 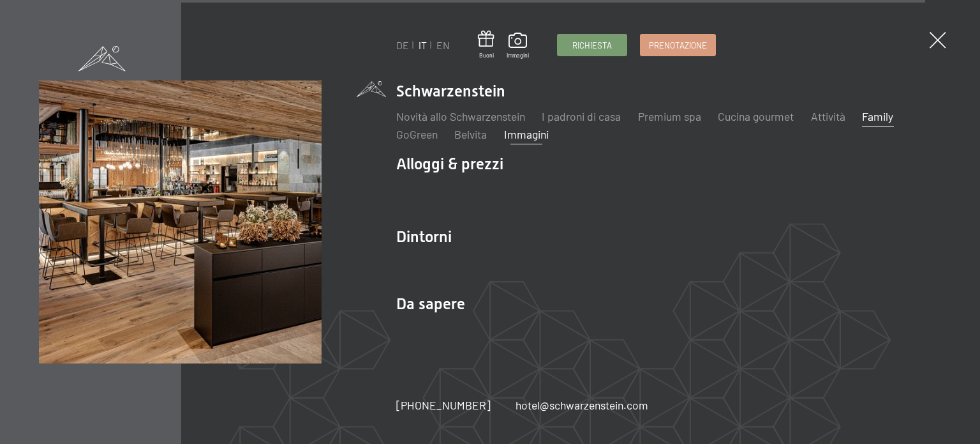 I want to click on a: Richiesta, so click(x=592, y=45).